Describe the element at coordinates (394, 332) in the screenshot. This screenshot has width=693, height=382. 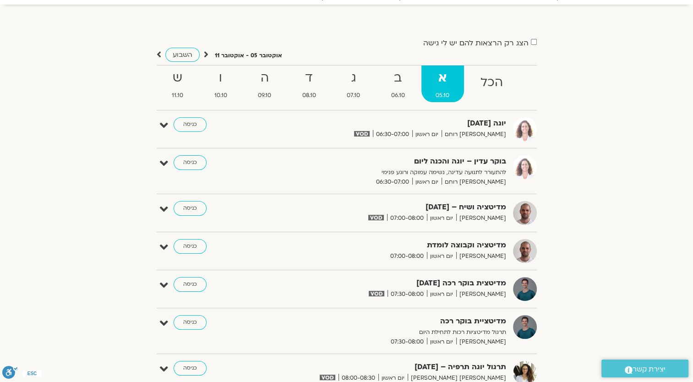
I see `p: תרגול מדיטציות רכות לתחילת היום` at that location.